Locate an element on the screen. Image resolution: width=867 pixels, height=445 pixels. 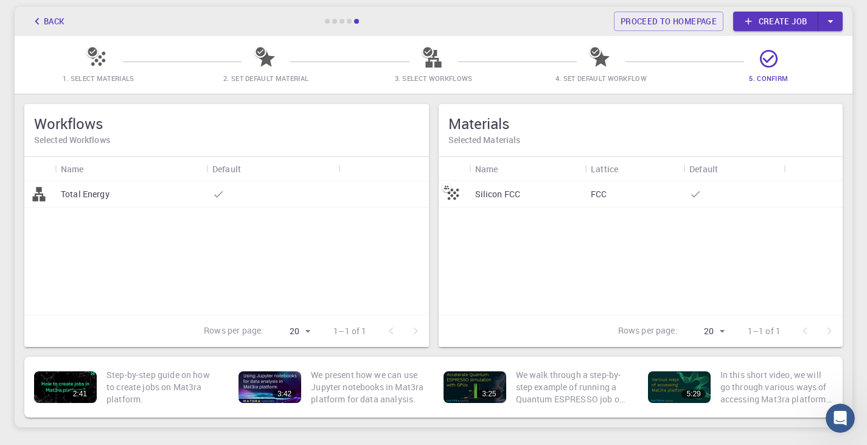
p: In this short video, we will go through various ways of accessing Mat3ra platform. There are thre... is located at coordinates (777, 387).